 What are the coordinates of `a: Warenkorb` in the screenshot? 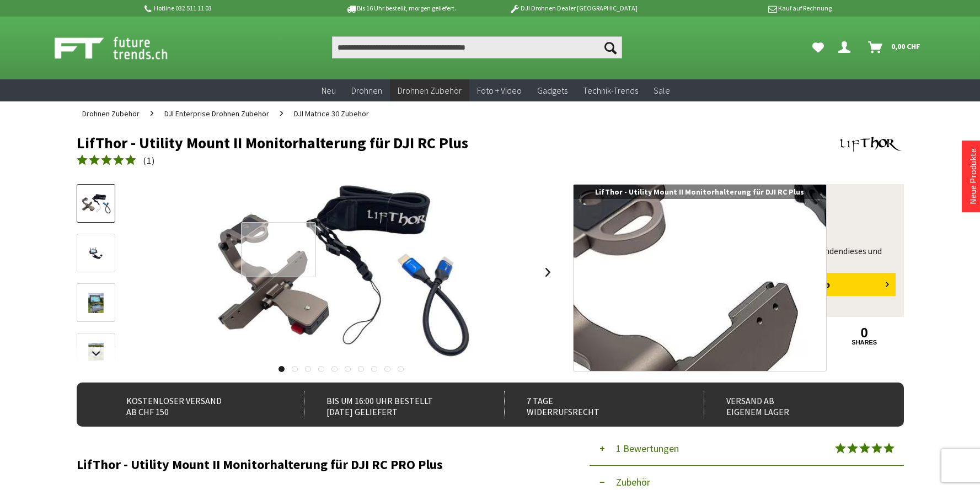 It's located at (895, 47).